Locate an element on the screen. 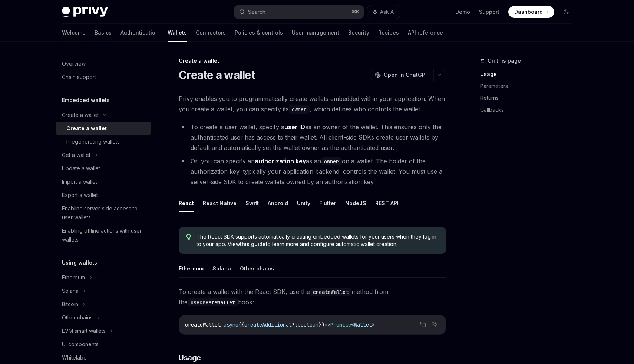  a: Usage is located at coordinates (530, 74).